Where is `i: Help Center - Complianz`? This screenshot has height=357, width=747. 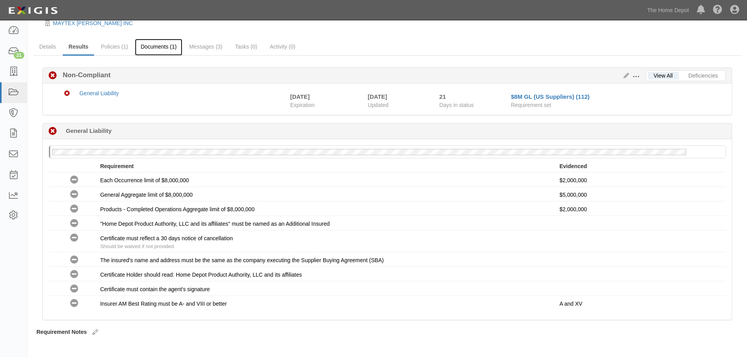 i: Help Center - Complianz is located at coordinates (718, 10).